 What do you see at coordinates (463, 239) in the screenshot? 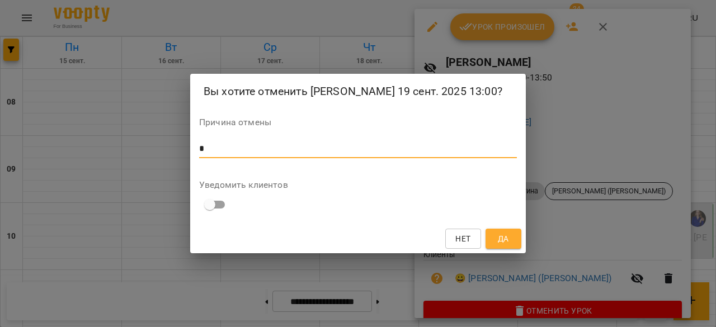
I see `span: Нет` at bounding box center [463, 239].